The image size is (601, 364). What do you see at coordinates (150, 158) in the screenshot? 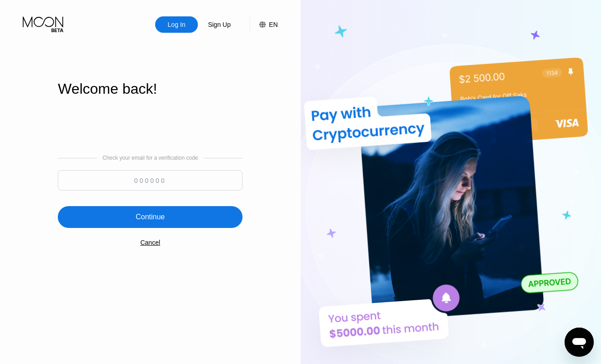
I see `div: Check your email for a verification code` at bounding box center [150, 158].